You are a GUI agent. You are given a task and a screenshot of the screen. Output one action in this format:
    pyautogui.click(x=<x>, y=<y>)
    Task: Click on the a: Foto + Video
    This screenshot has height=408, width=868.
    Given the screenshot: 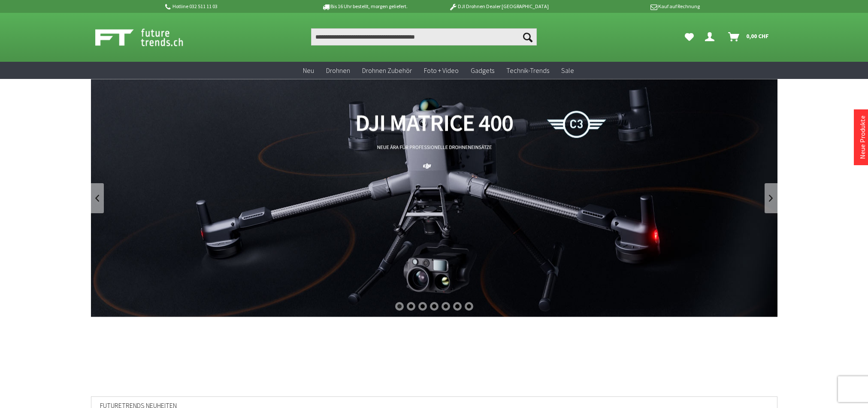 What is the action you would take?
    pyautogui.click(x=441, y=71)
    